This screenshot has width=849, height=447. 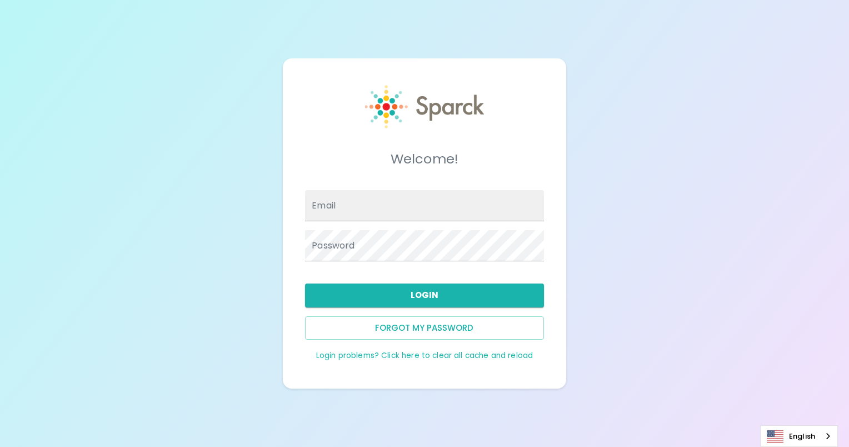 I want to click on img: Sparck logo, so click(x=425, y=107).